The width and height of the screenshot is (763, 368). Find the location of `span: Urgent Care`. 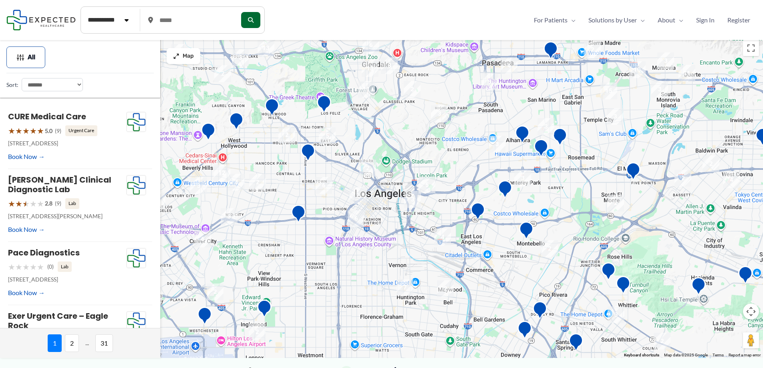

span: Urgent Care is located at coordinates (81, 131).